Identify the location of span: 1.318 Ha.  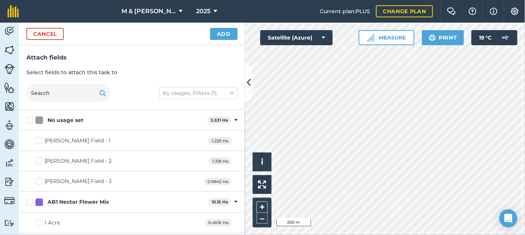
(220, 161).